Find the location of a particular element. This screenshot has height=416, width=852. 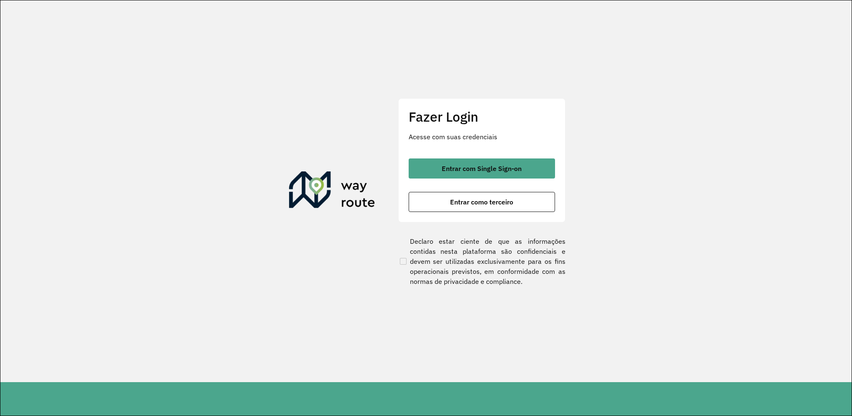

span: Entrar como terceiro is located at coordinates (481, 202).